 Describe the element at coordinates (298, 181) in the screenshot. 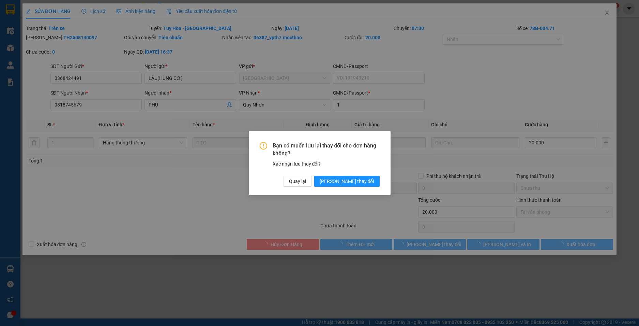

I see `button: Quay lại` at that location.